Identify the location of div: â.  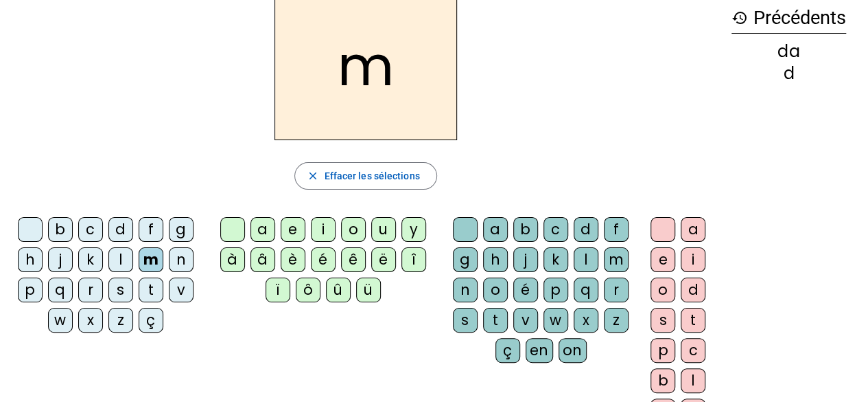
(263, 259).